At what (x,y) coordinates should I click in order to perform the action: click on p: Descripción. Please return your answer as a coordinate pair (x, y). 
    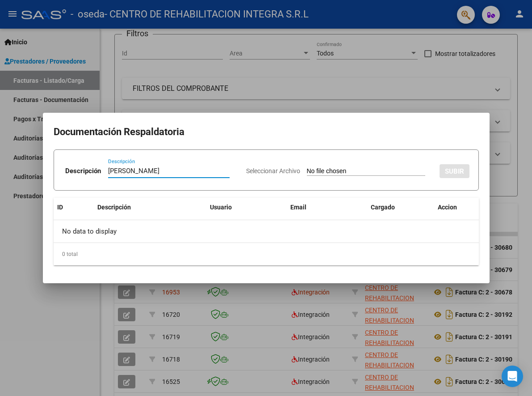
    Looking at the image, I should click on (83, 171).